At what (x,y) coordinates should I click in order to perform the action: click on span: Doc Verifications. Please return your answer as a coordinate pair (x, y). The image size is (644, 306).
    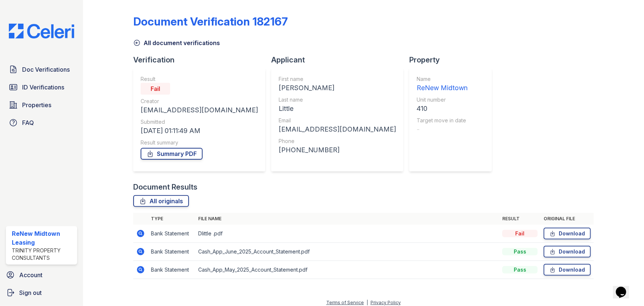
    Looking at the image, I should click on (46, 70).